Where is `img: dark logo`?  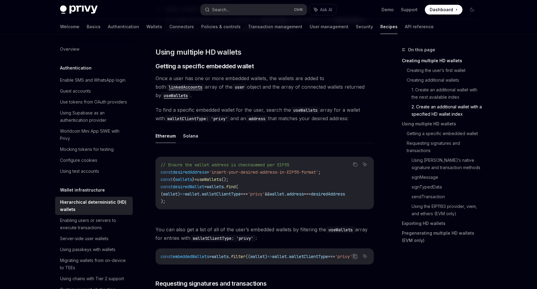 img: dark logo is located at coordinates (79, 10).